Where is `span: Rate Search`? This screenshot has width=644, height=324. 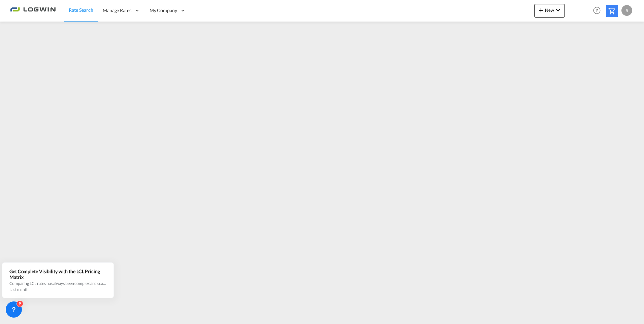
span: Rate Search is located at coordinates (81, 10).